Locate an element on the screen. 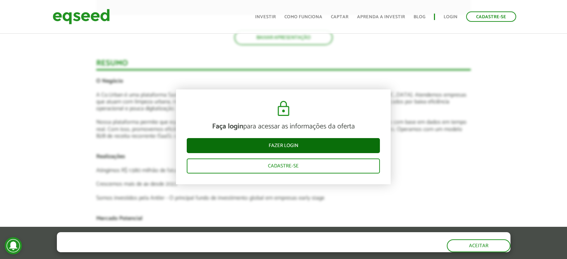  img: EqSeed is located at coordinates (81, 16).